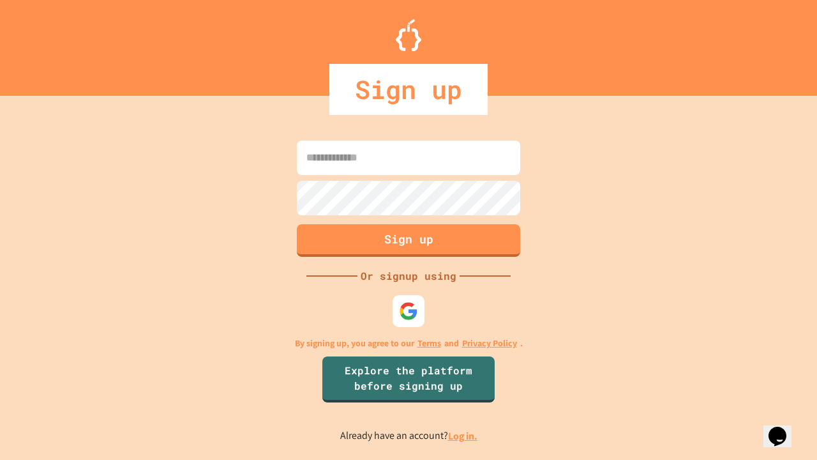  Describe the element at coordinates (408, 35) in the screenshot. I see `img: Logo.svg` at that location.